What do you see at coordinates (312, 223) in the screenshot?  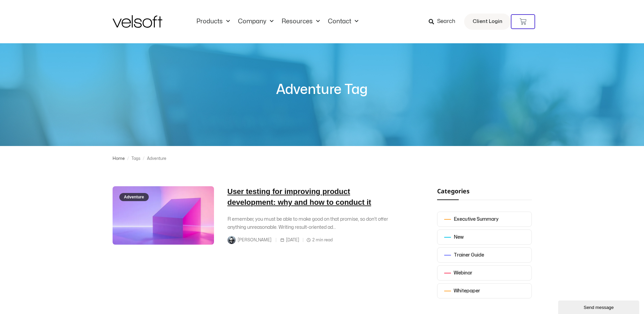 I see `div: R emember, you must be able to make good on that promise, so don’t offer anything unreasonable. W...` at bounding box center [312, 223].